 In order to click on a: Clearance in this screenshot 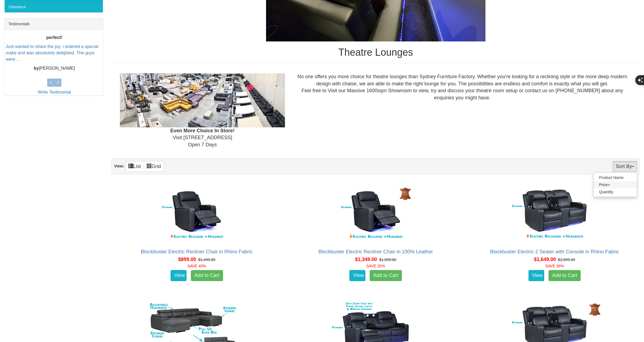, I will do `click(53, 6)`.